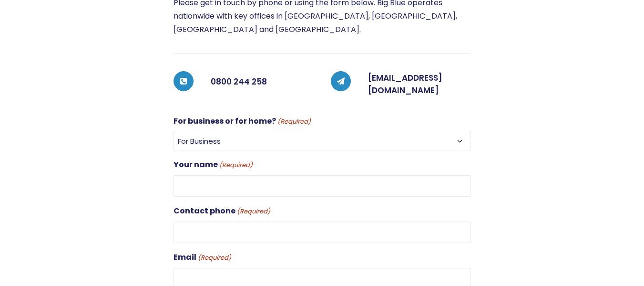 The width and height of the screenshot is (644, 286). Describe the element at coordinates (213, 165) in the screenshot. I see `label: Your name` at that location.